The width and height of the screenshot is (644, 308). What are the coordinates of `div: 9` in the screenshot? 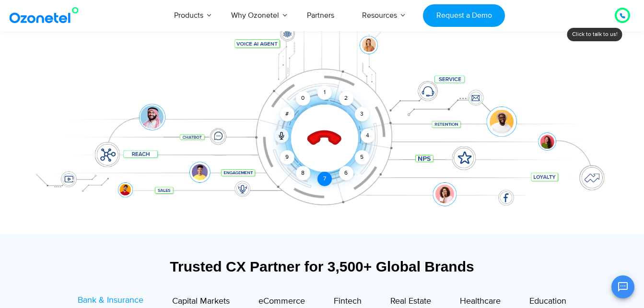 It's located at (287, 157).